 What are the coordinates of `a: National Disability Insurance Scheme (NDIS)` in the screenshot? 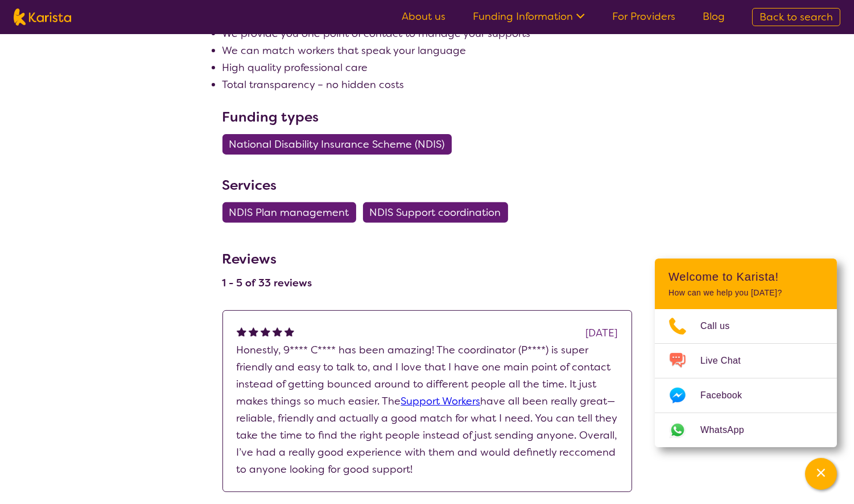 It's located at (340, 144).